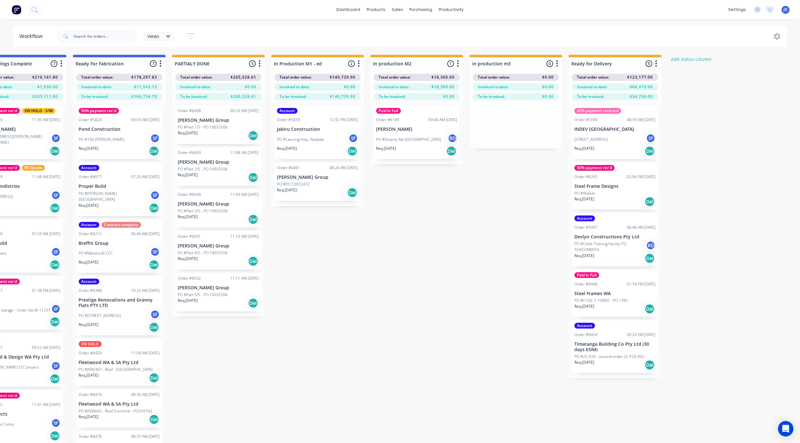 This screenshot has width=800, height=443. I want to click on div: Order #6077, so click(90, 177).